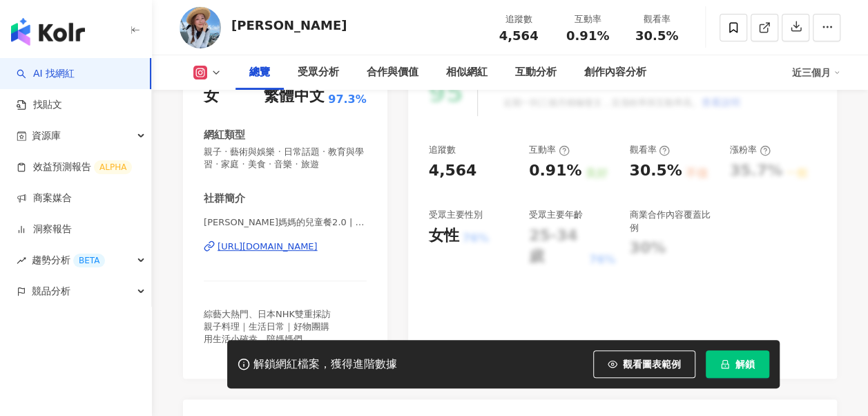  I want to click on div: 總覽, so click(260, 73).